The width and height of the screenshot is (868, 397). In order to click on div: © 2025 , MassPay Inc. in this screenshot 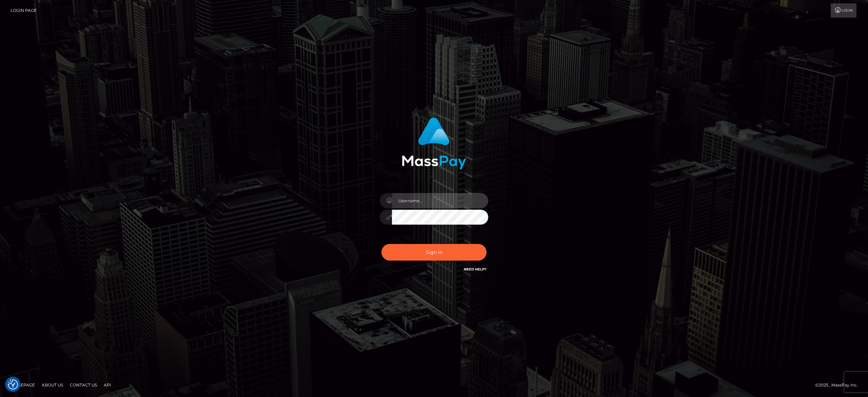, I will do `click(839, 385)`.